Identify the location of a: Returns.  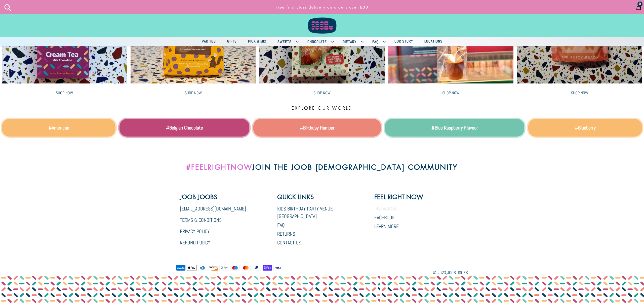
(286, 234).